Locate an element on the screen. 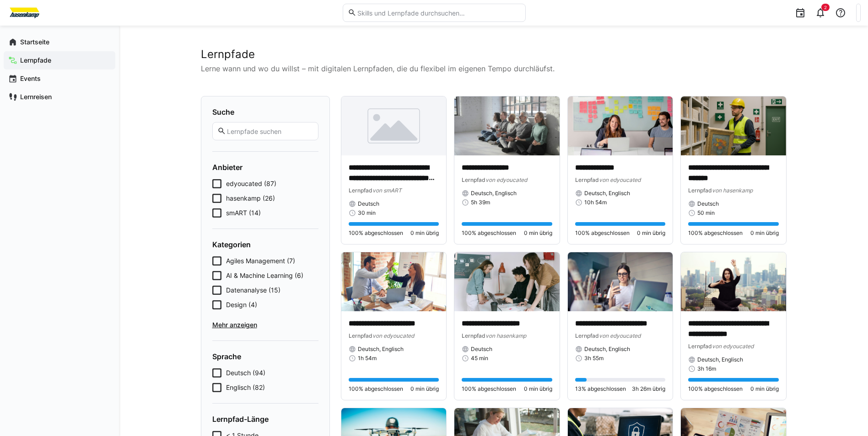 This screenshot has width=868, height=436. span: 3h 16m is located at coordinates (706, 369).